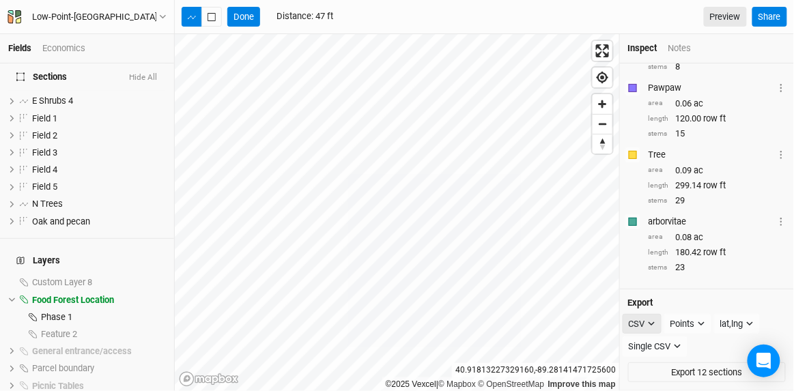 The height and width of the screenshot is (391, 794). What do you see at coordinates (764, 361) in the screenshot?
I see `div: Open Intercom Messenger` at bounding box center [764, 361].